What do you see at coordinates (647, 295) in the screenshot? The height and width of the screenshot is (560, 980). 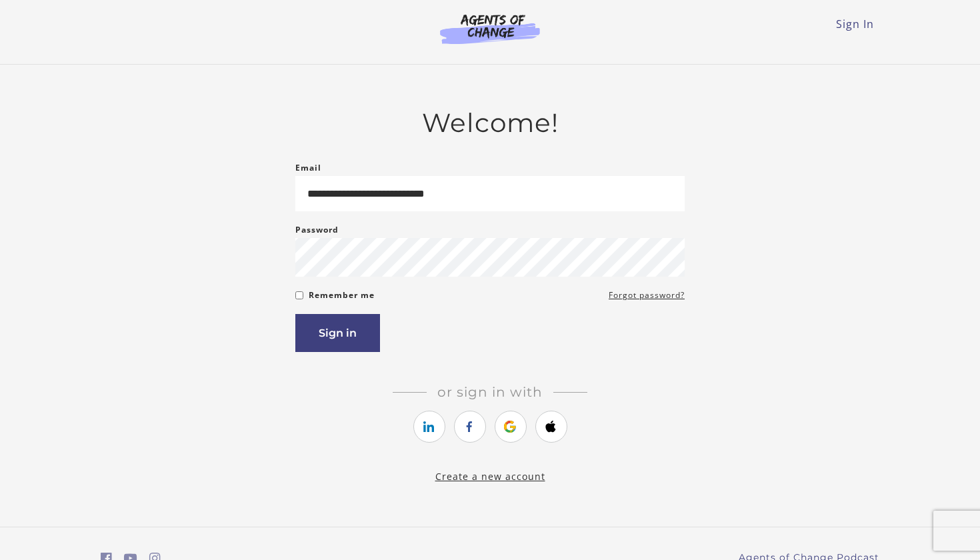 I see `a: Forgot password?` at bounding box center [647, 295].